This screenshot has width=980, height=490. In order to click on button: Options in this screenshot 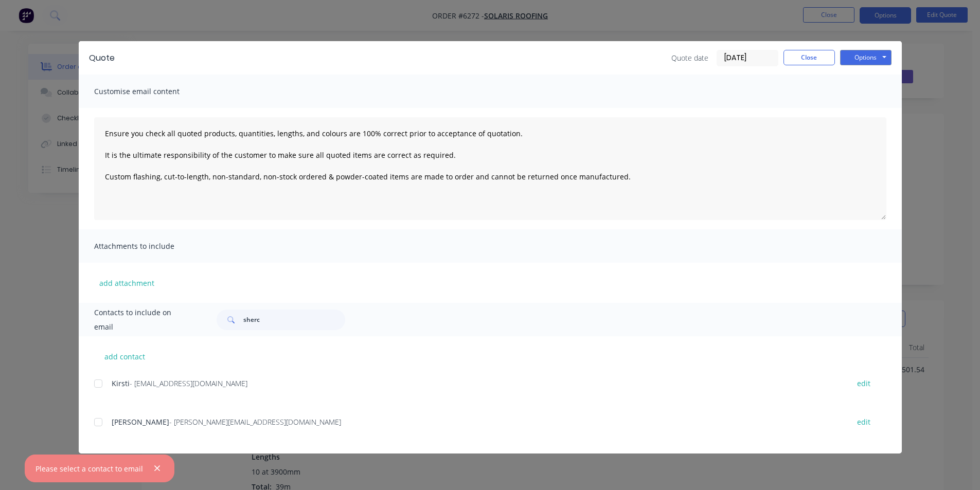, I will do `click(866, 58)`.